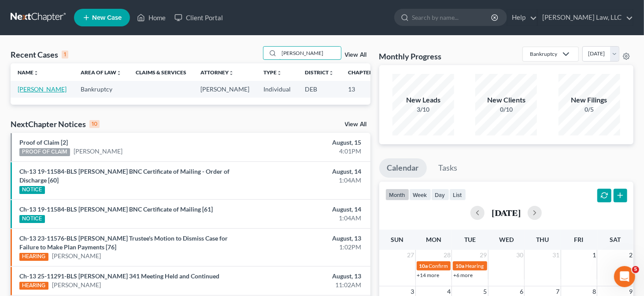 This screenshot has width=644, height=296. Describe the element at coordinates (217, 72) in the screenshot. I see `a: Attorneyunfold_more` at that location.